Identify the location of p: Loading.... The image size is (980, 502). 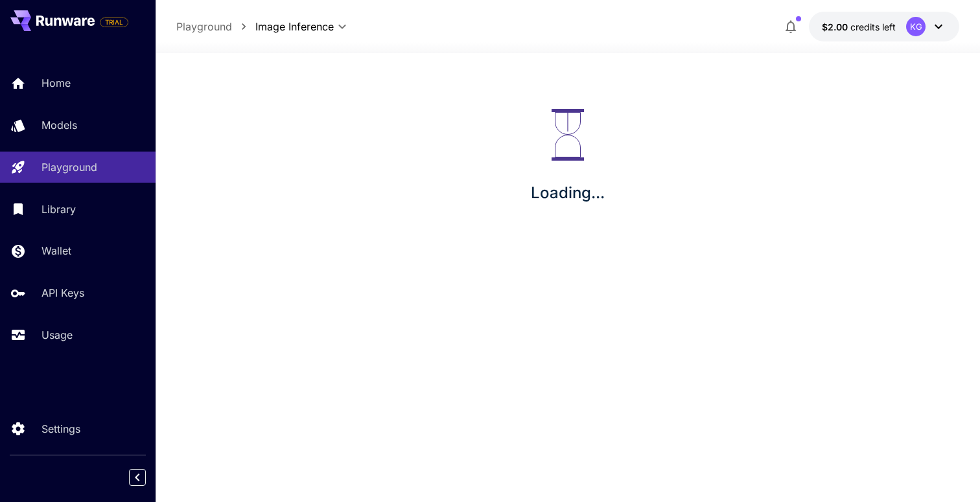
(568, 193).